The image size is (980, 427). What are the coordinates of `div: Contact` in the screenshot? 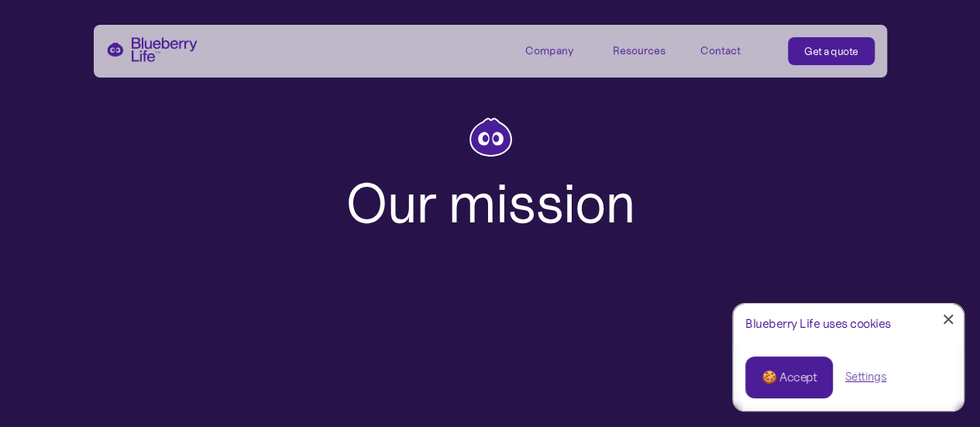 It's located at (721, 50).